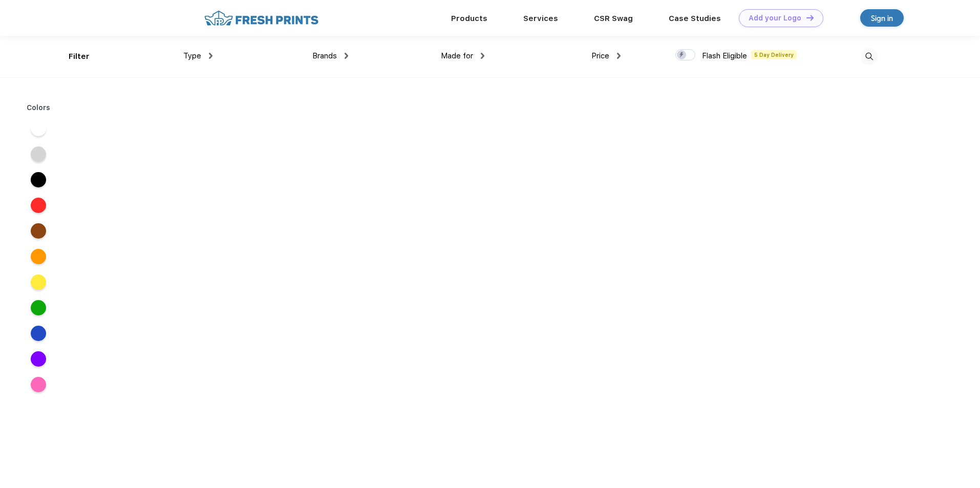 The width and height of the screenshot is (980, 488). I want to click on span: Flash Eligible, so click(725, 56).